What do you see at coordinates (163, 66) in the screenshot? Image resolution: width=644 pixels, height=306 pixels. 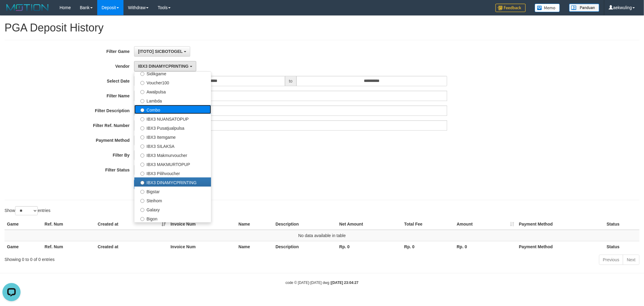 I see `span: IBX3 DINAMYCPRINTING` at bounding box center [163, 66].